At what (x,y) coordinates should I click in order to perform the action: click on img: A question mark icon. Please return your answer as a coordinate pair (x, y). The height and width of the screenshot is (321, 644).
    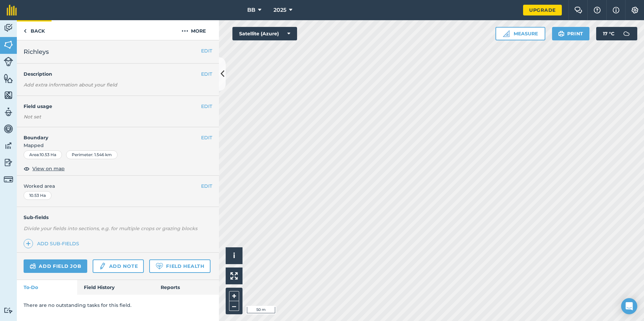
    Looking at the image, I should click on (598, 10).